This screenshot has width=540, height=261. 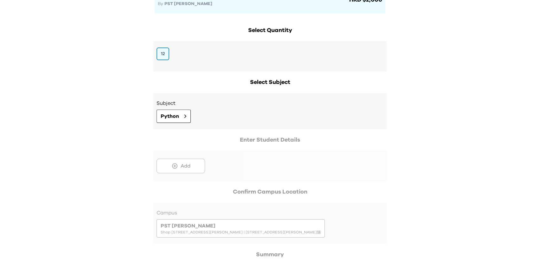 I want to click on h3: Subject, so click(x=270, y=103).